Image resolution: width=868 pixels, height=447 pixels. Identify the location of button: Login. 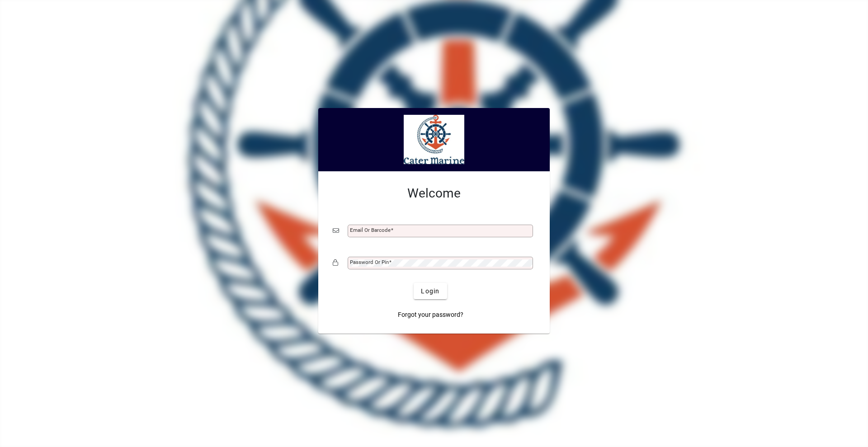
(430, 291).